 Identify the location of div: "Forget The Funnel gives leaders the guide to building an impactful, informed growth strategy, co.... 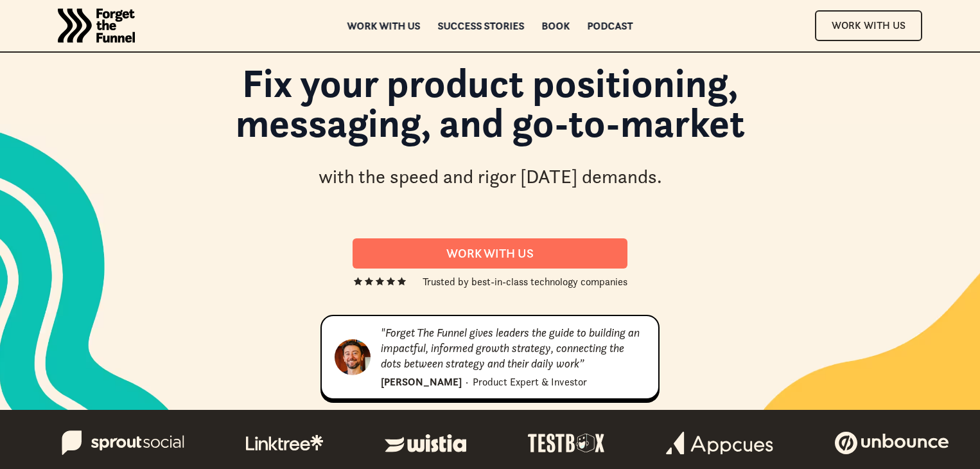
(513, 348).